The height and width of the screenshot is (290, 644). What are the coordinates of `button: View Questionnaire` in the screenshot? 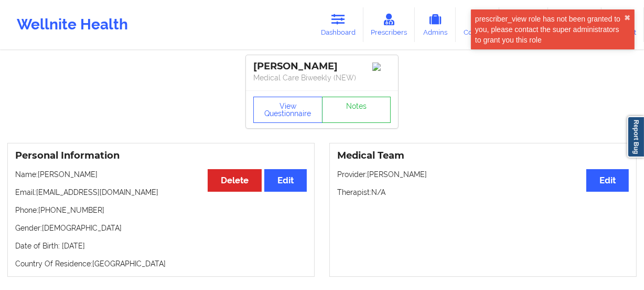 It's located at (288, 110).